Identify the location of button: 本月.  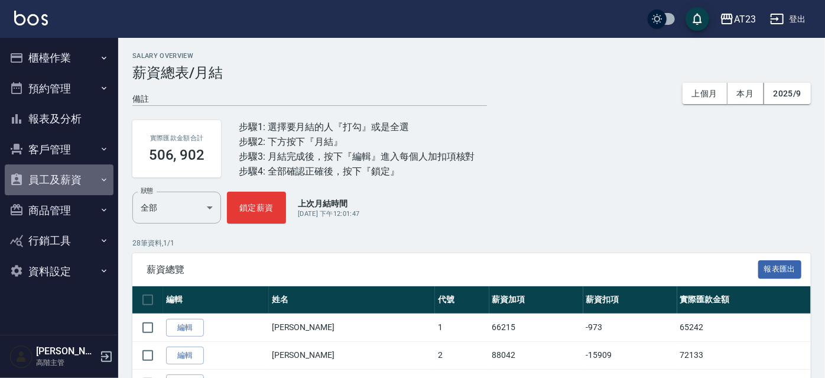
(746, 93).